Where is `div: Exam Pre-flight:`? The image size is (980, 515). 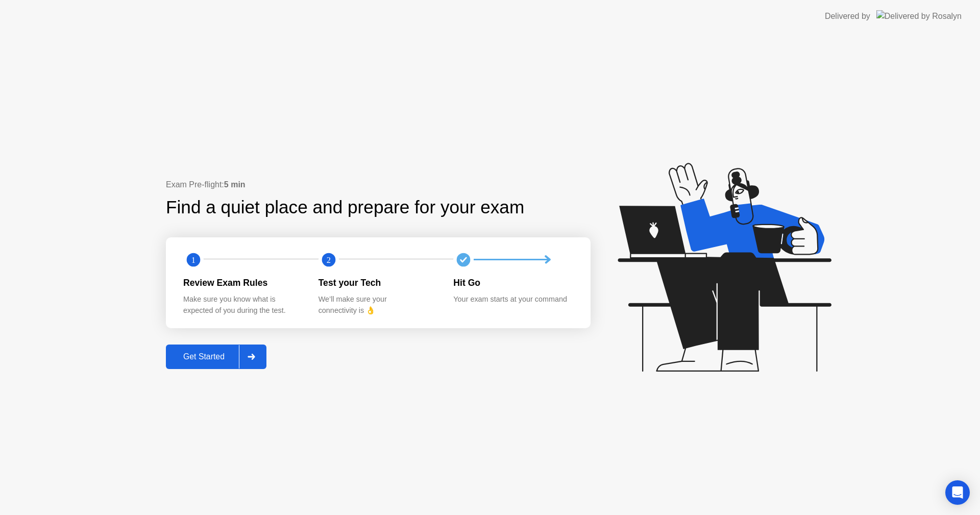
div: Exam Pre-flight: is located at coordinates (378, 185).